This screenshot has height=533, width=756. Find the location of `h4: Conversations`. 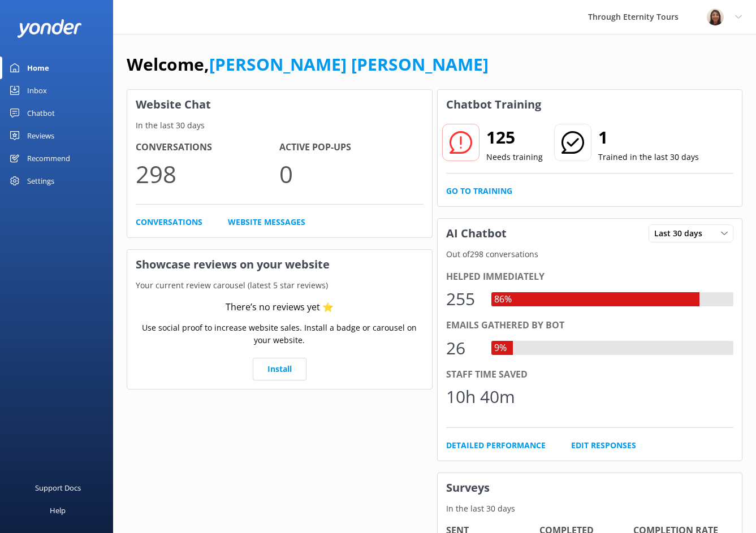

h4: Conversations is located at coordinates (207, 148).